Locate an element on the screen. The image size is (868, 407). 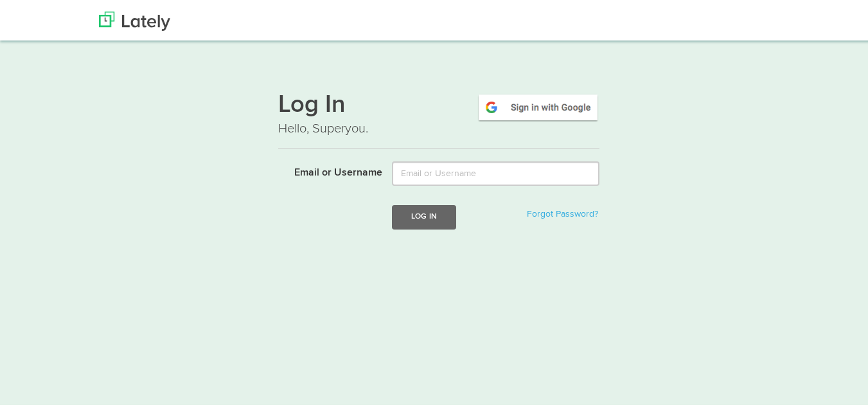
button: Log In is located at coordinates (424, 214).